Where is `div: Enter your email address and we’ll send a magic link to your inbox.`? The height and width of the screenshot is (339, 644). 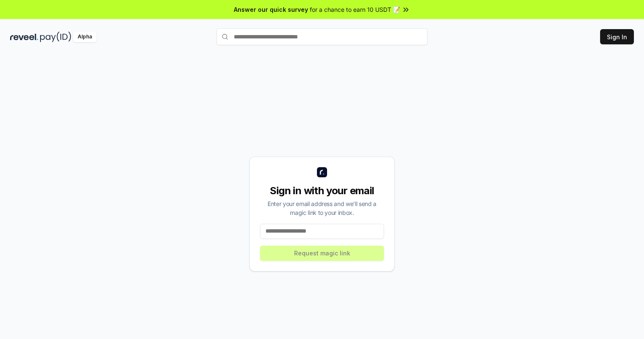 div: Enter your email address and we’ll send a magic link to your inbox. is located at coordinates (322, 208).